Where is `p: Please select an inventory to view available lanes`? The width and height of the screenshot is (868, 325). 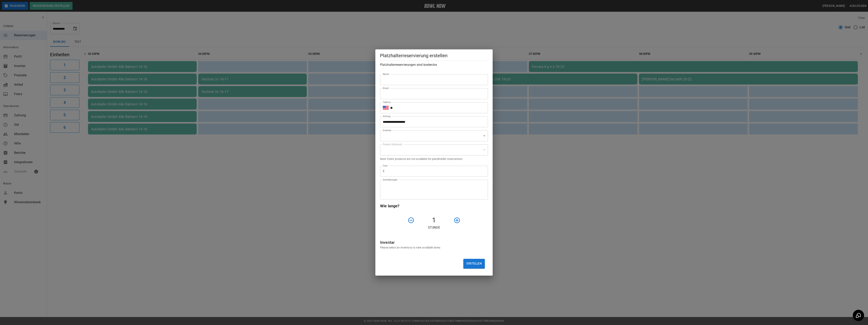 p: Please select an inventory to view available lanes is located at coordinates (434, 248).